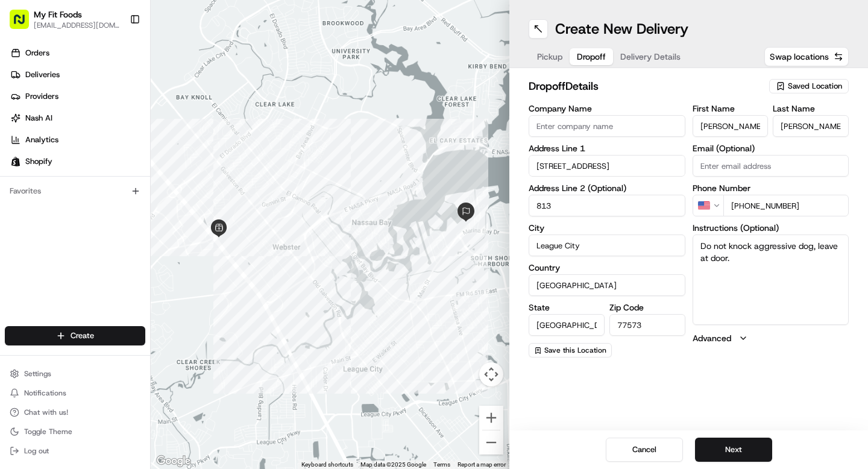  What do you see at coordinates (52, 243) in the screenshot?
I see `a: 📗Knowledge Base` at bounding box center [52, 243].